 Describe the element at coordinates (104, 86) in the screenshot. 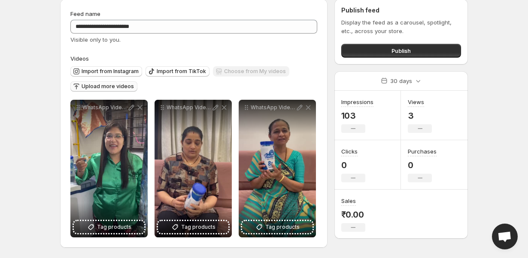

I see `button: Upload more videos` at that location.